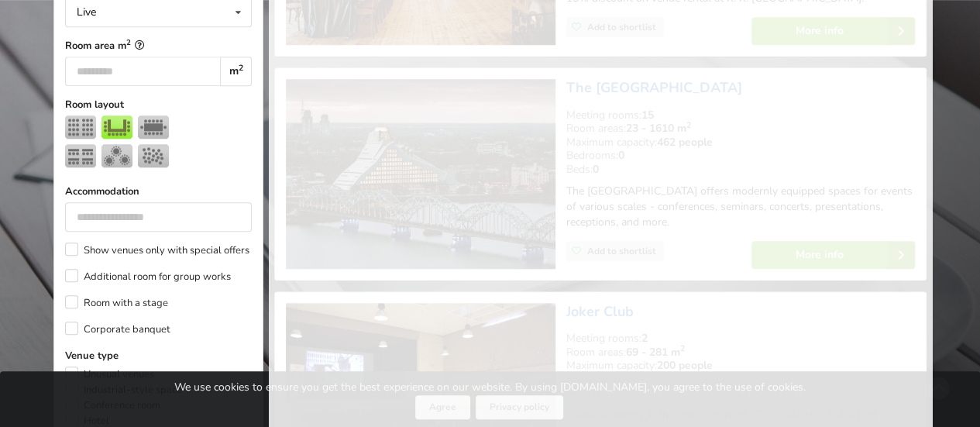 Image resolution: width=980 pixels, height=427 pixels. Describe the element at coordinates (158, 191) in the screenshot. I see `label: Accommodation` at that location.